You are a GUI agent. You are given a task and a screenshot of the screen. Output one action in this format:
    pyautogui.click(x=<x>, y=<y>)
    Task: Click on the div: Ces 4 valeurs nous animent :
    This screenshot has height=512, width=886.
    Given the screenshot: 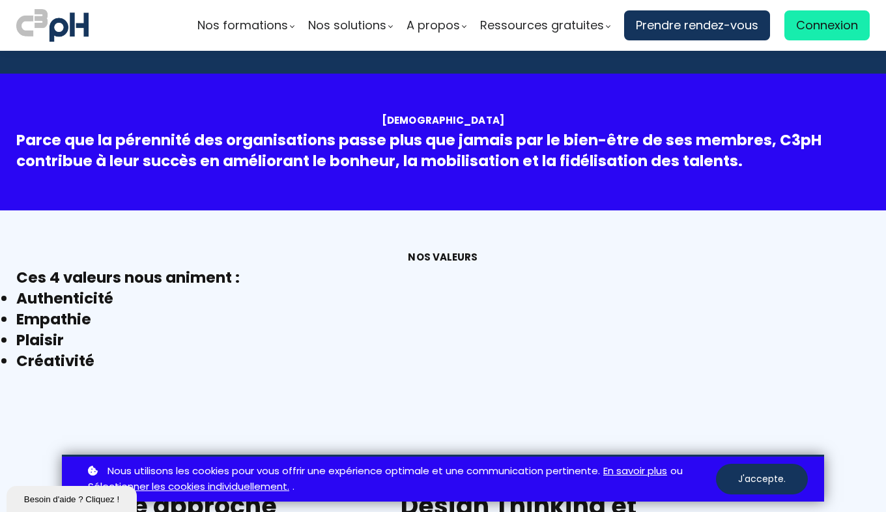 What is the action you would take?
    pyautogui.click(x=443, y=278)
    